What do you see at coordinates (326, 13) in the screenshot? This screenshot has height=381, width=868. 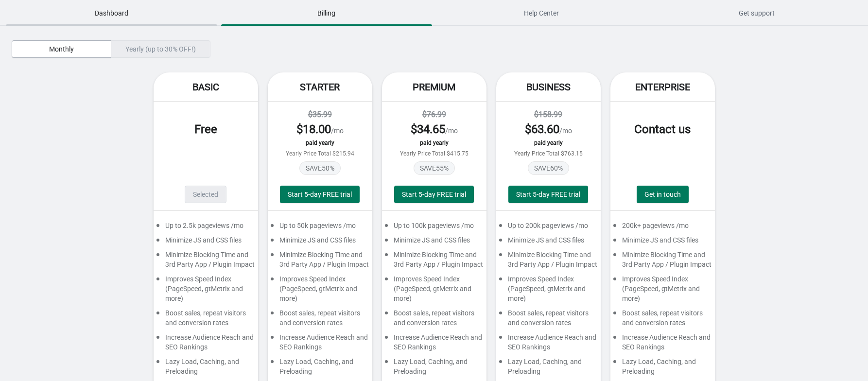 I see `span: Billing` at bounding box center [326, 13].